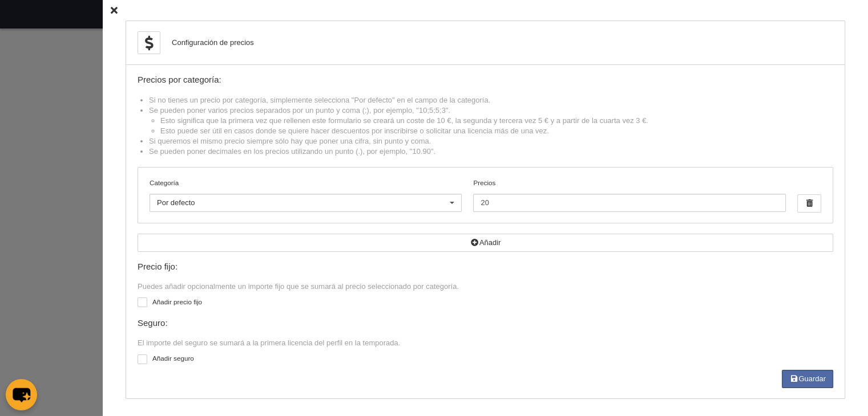 The height and width of the screenshot is (416, 868). What do you see at coordinates (485, 80) in the screenshot?
I see `div: Precios por categoría:` at bounding box center [485, 80].